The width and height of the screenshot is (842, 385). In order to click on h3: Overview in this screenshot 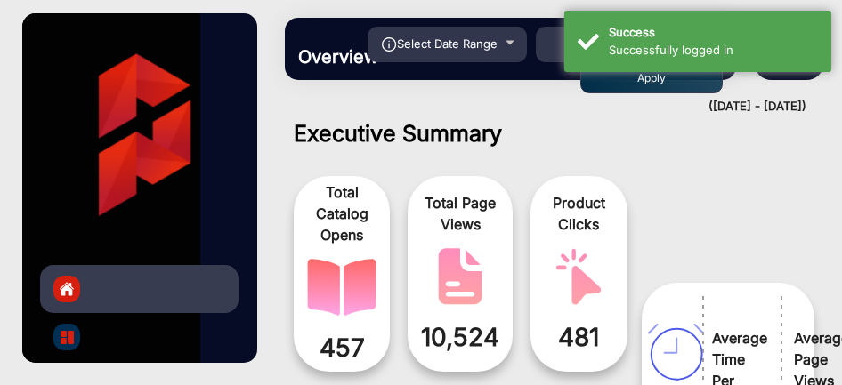, I will do `click(423, 57)`.